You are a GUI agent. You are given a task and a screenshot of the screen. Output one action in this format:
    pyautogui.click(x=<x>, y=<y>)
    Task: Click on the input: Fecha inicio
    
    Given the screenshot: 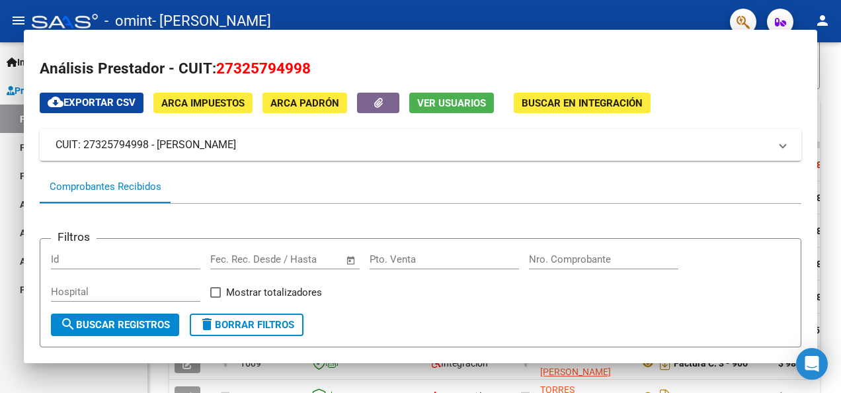 What is the action you would take?
    pyautogui.click(x=237, y=259)
    